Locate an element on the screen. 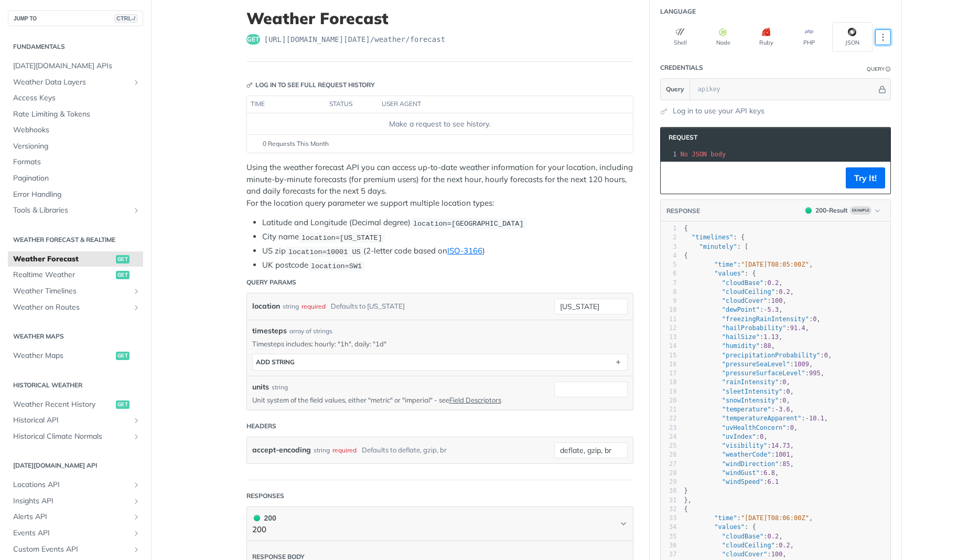 The height and width of the screenshot is (560, 980). span: JSON is located at coordinates (699, 154).